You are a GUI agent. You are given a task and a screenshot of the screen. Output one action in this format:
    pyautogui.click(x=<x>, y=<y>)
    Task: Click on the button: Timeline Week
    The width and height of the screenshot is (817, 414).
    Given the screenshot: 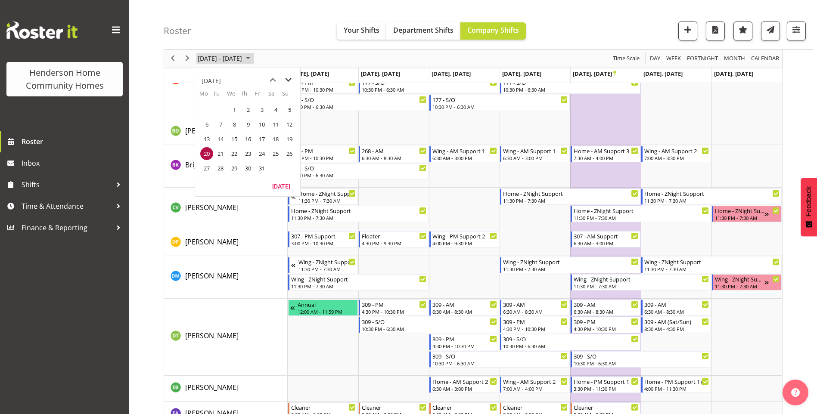 What is the action you would take?
    pyautogui.click(x=673, y=59)
    